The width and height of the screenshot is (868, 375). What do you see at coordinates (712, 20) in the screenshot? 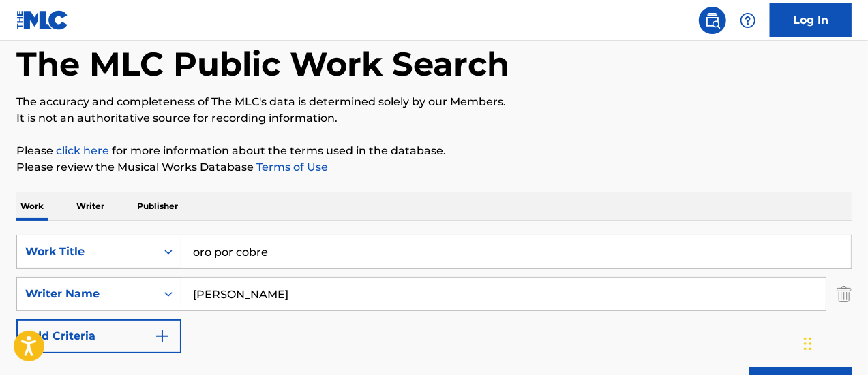
I see `a: Public Search` at bounding box center [712, 20].